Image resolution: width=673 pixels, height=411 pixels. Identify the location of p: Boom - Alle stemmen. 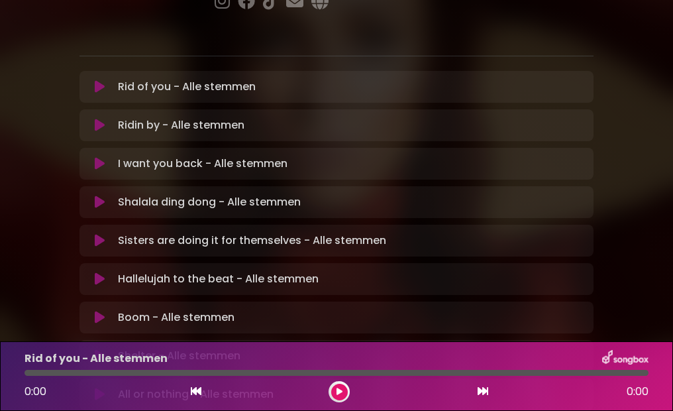
(176, 317).